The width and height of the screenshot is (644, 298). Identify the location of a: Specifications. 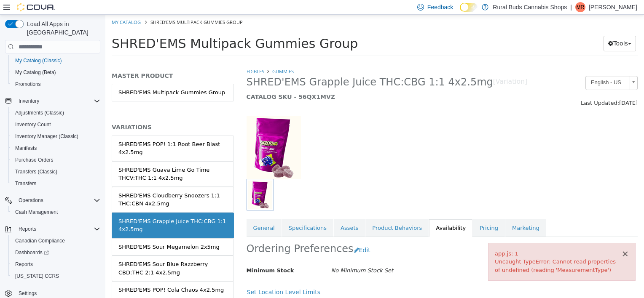
(202, 214).